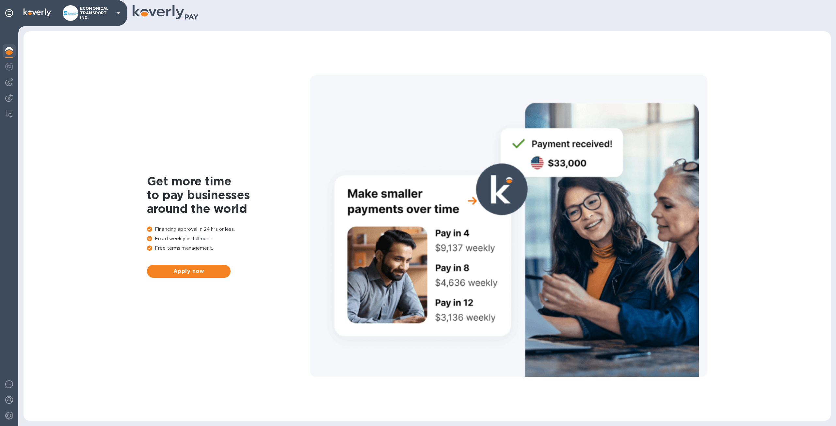 The image size is (836, 426). Describe the element at coordinates (189, 271) in the screenshot. I see `button: Apply now` at that location.